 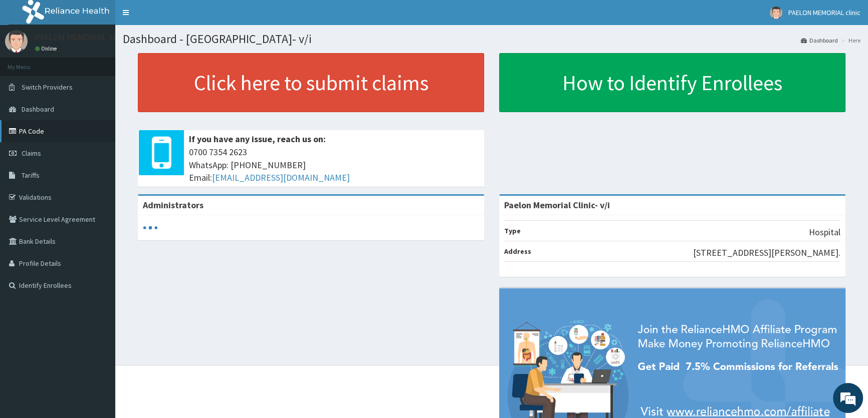 What do you see at coordinates (257, 139) in the screenshot?
I see `b: If you have any issue, reach us on:` at bounding box center [257, 139].